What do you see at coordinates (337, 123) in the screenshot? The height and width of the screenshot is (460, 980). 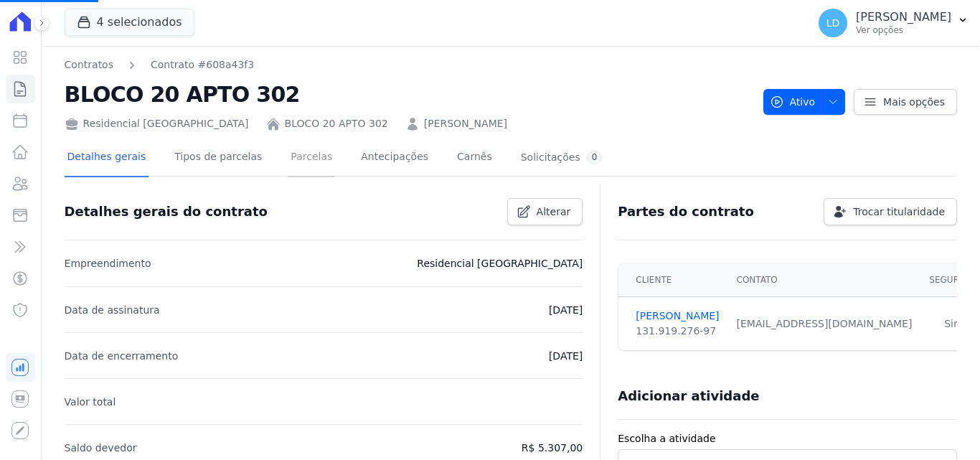 I see `a: BLOCO 20 APTO 302` at bounding box center [337, 123].